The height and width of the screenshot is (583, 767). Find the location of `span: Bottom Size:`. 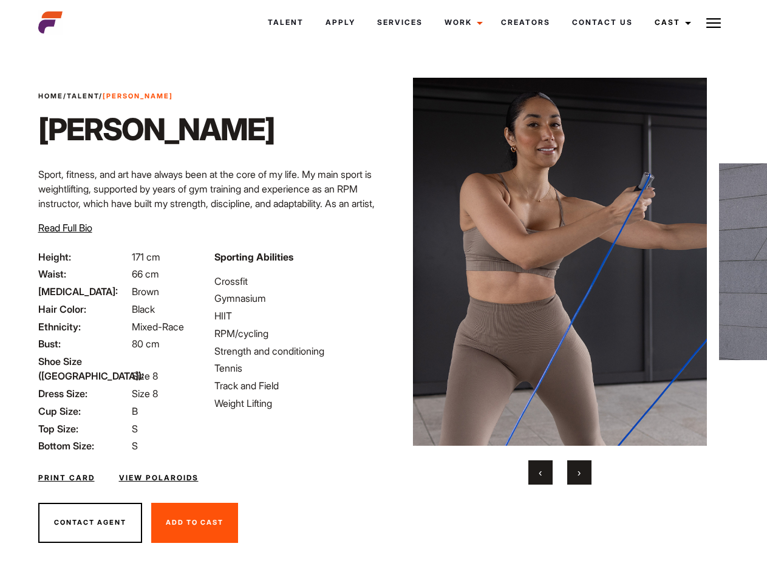

span: Bottom Size: is located at coordinates (84, 446).